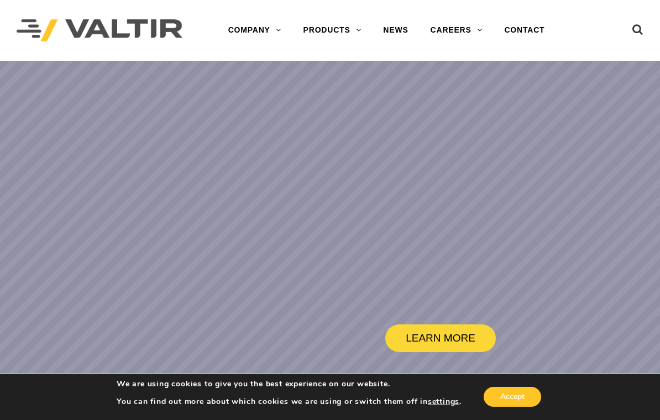 The width and height of the screenshot is (660, 420). What do you see at coordinates (443, 402) in the screenshot?
I see `button: settings` at bounding box center [443, 402].